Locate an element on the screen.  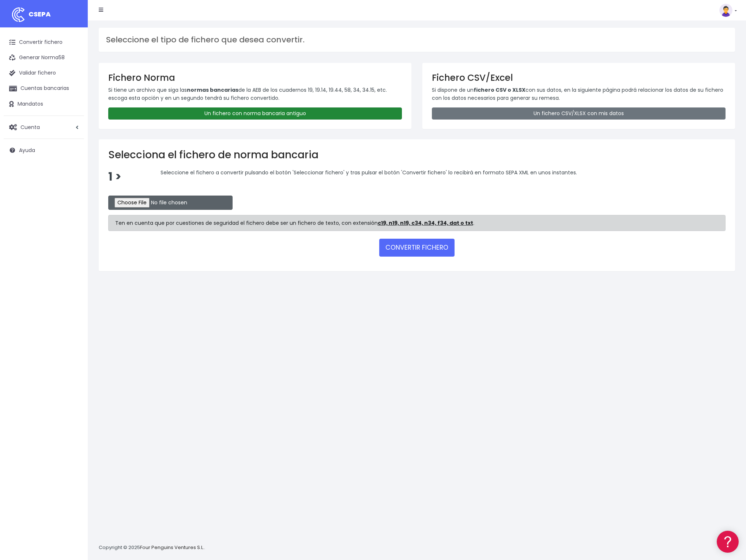
h2: Selecciona el fichero de norma bancaria is located at coordinates (417, 155).